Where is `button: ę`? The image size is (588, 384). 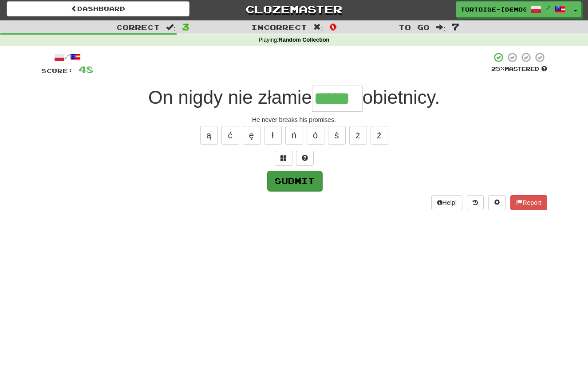 button: ę is located at coordinates (251, 136).